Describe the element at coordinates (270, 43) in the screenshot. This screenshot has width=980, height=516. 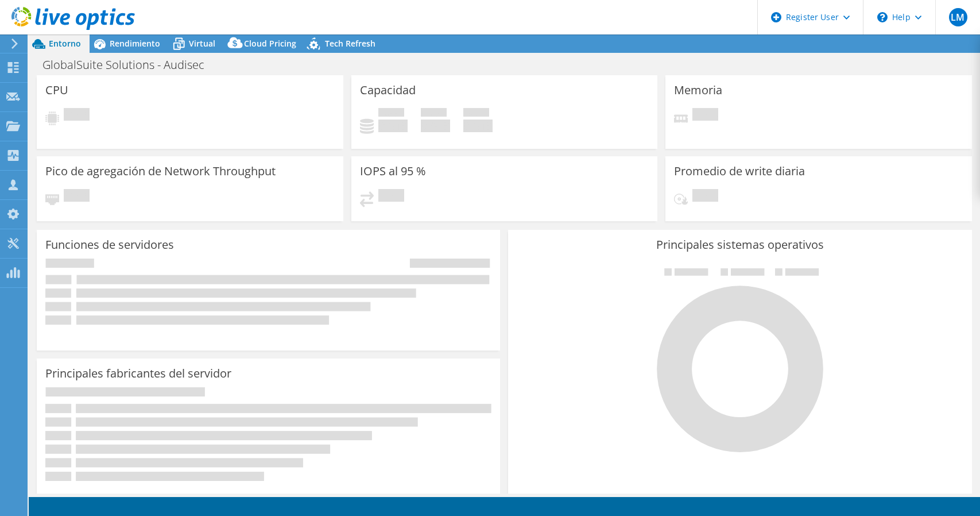
I see `span: Cloud Pricing` at that location.